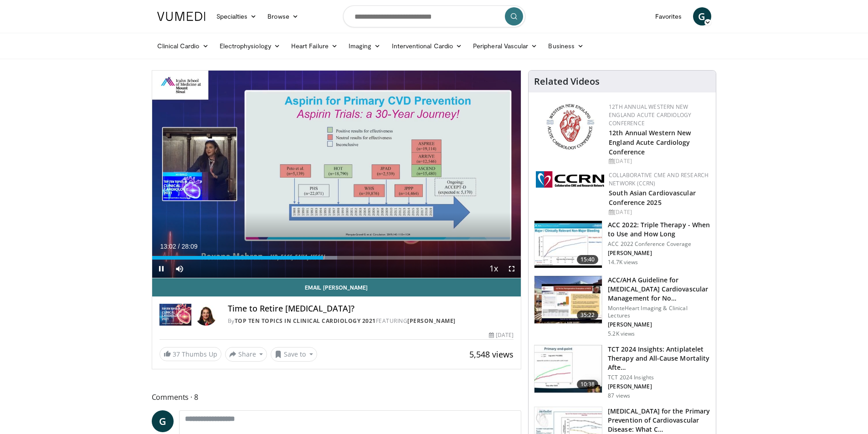  I want to click on a: Interventional Cardio, so click(427, 46).